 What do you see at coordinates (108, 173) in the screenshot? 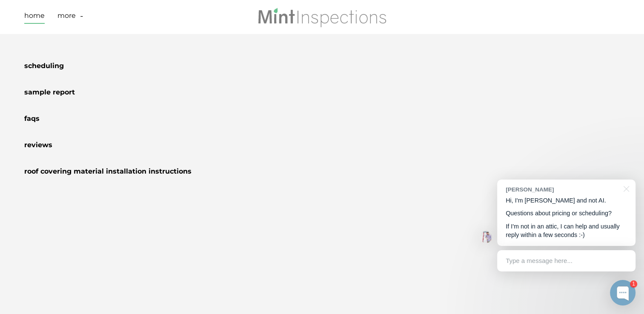
I see `a: Roof Covering Material Installation Instructions` at bounding box center [108, 173].